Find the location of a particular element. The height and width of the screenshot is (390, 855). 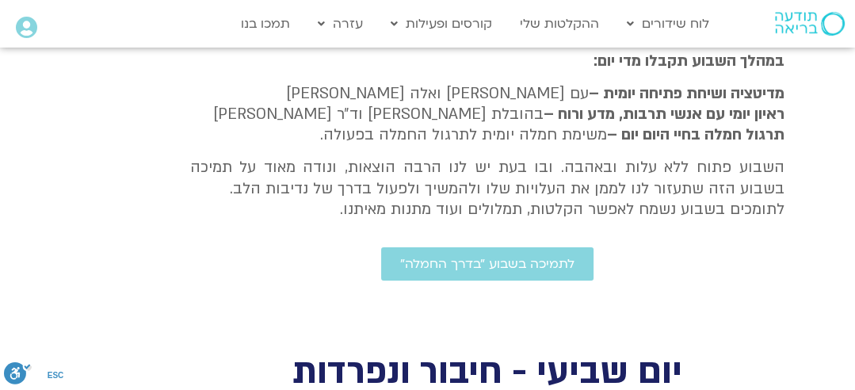

a: ההקלטות שלי is located at coordinates (559, 24).